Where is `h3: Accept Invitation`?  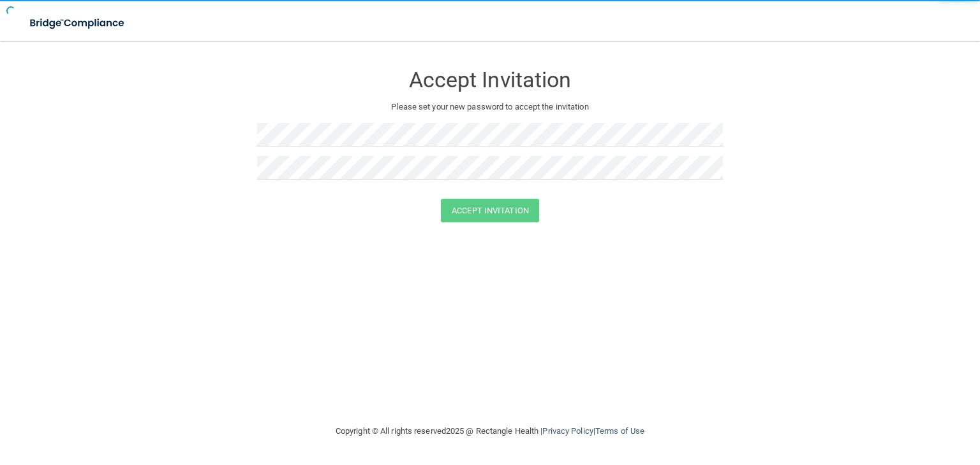
h3: Accept Invitation is located at coordinates (490, 79).